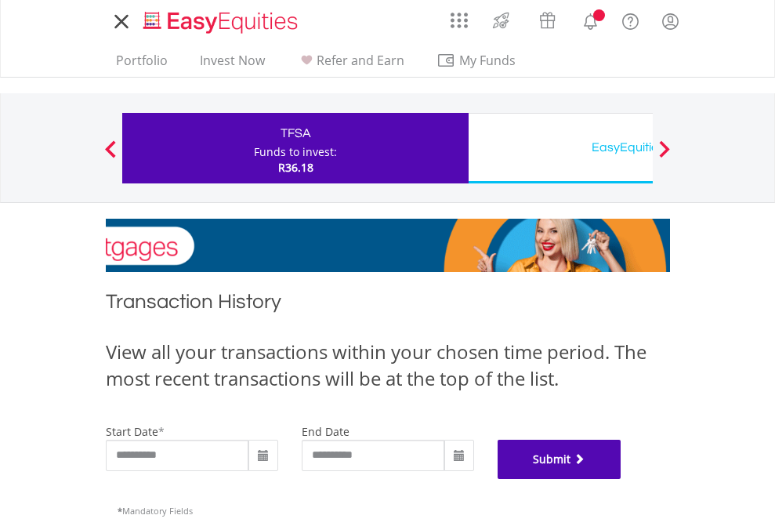  Describe the element at coordinates (388, 245) in the screenshot. I see `img: EasyMortage Promotion Banner` at that location.